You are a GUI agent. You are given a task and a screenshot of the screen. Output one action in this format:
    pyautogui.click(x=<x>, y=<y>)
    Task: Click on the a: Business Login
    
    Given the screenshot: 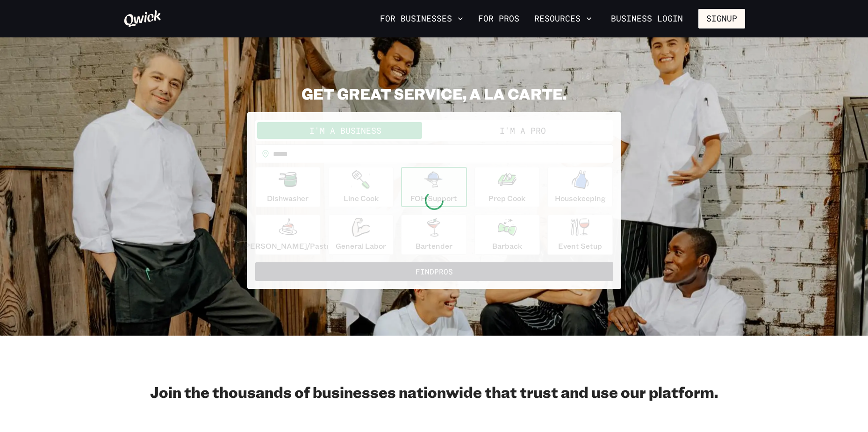 What is the action you would take?
    pyautogui.click(x=647, y=19)
    